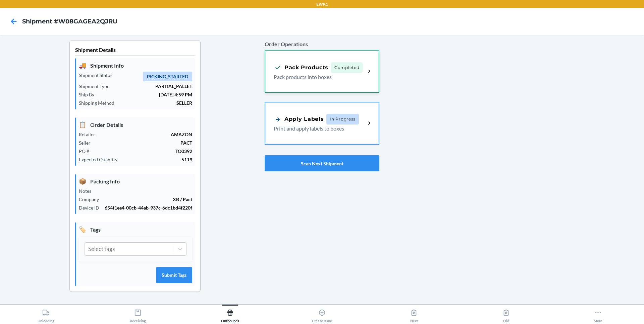  I want to click on div: Outbounds, so click(230, 315).